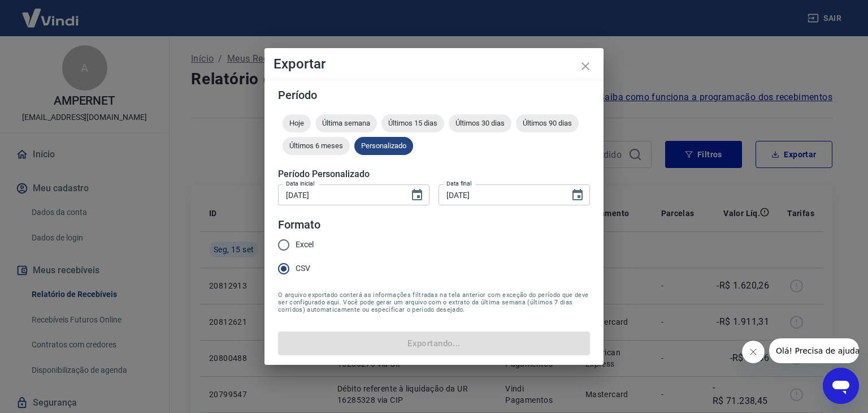 This screenshot has width=868, height=413. I want to click on div: Últimos 6 meses, so click(316, 146).